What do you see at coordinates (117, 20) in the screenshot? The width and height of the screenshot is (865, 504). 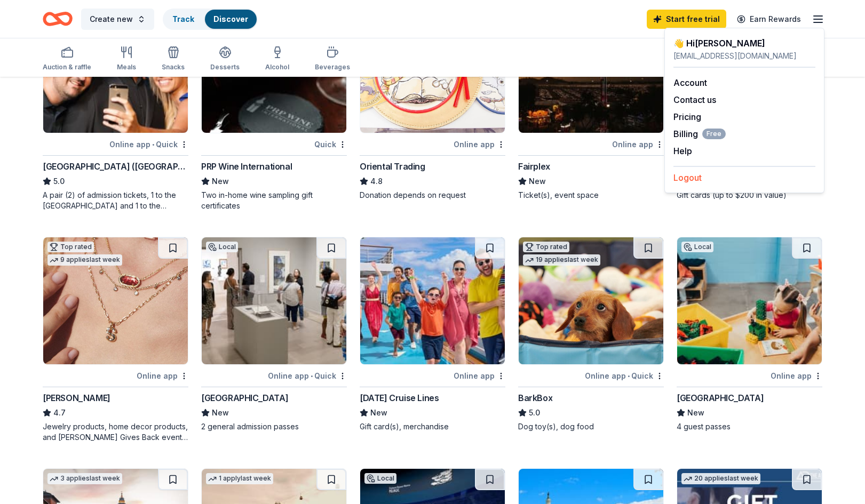 I see `button: Create new` at bounding box center [117, 20].